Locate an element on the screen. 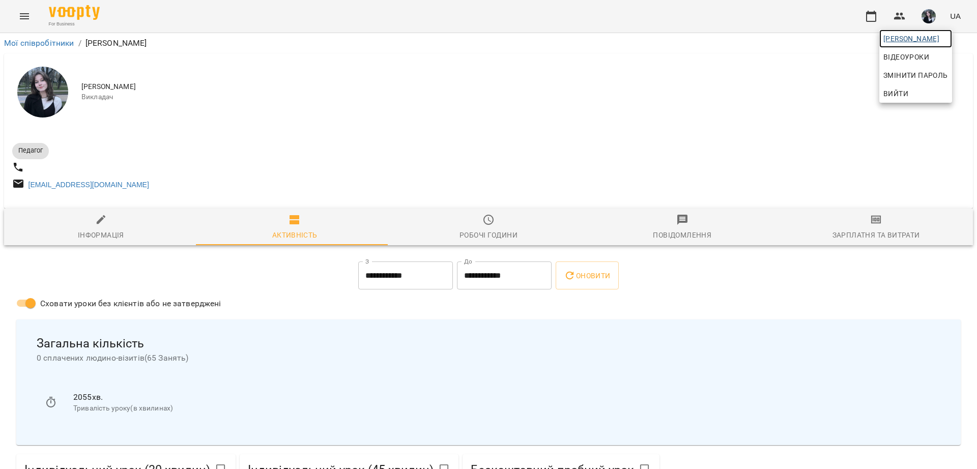  span: Відеоуроки is located at coordinates (906, 57).